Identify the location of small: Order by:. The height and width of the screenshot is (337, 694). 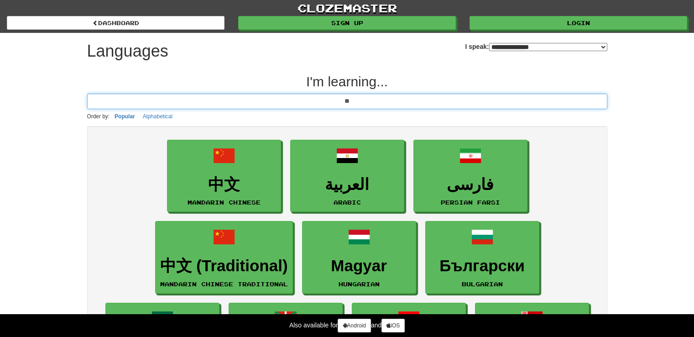
(98, 116).